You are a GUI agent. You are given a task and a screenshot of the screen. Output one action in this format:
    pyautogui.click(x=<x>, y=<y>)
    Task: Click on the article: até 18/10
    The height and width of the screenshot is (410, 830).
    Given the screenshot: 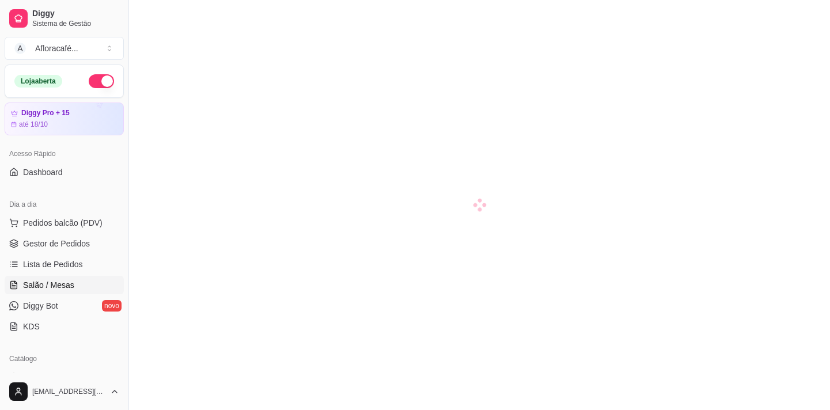 What is the action you would take?
    pyautogui.click(x=33, y=124)
    